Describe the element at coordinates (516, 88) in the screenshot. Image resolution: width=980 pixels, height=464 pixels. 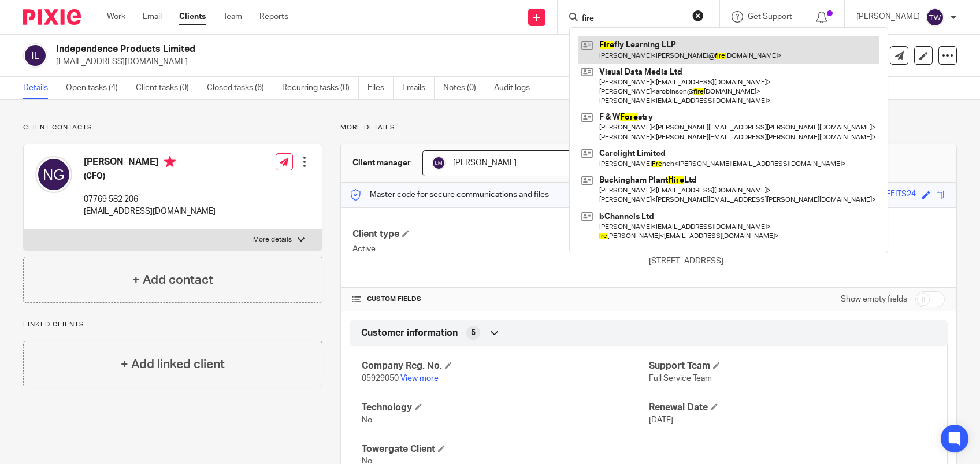
I see `a: Audit logs` at that location.